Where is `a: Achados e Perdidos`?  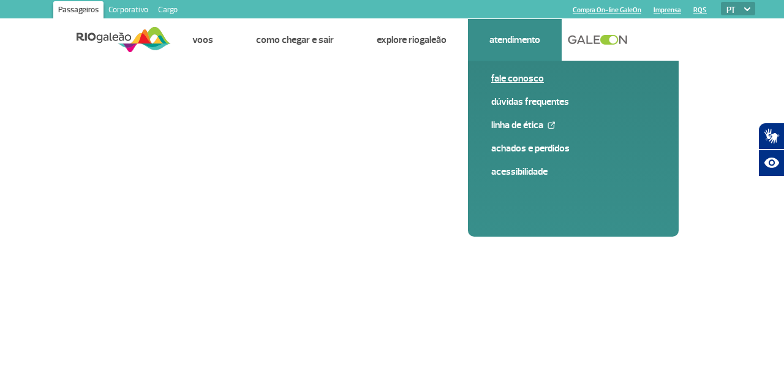 a: Achados e Perdidos is located at coordinates (574, 148).